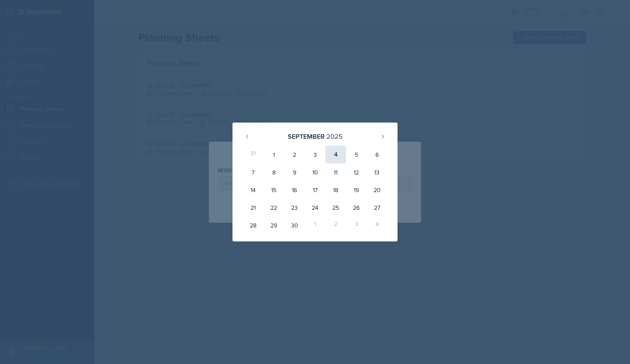 The image size is (630, 364). What do you see at coordinates (274, 226) in the screenshot?
I see `div: 29` at bounding box center [274, 226].